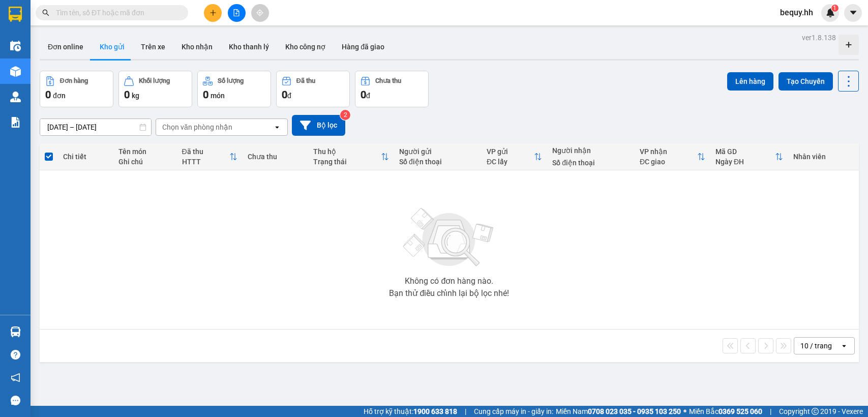  I want to click on strong: 0369 525 060, so click(740, 412).